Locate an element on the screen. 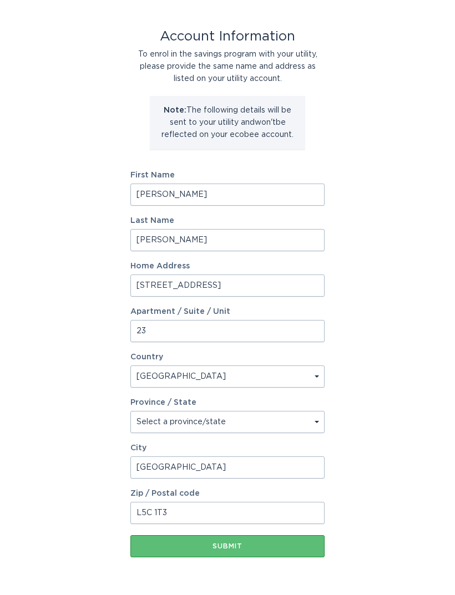  label: Zip / Postal code is located at coordinates (227, 494).